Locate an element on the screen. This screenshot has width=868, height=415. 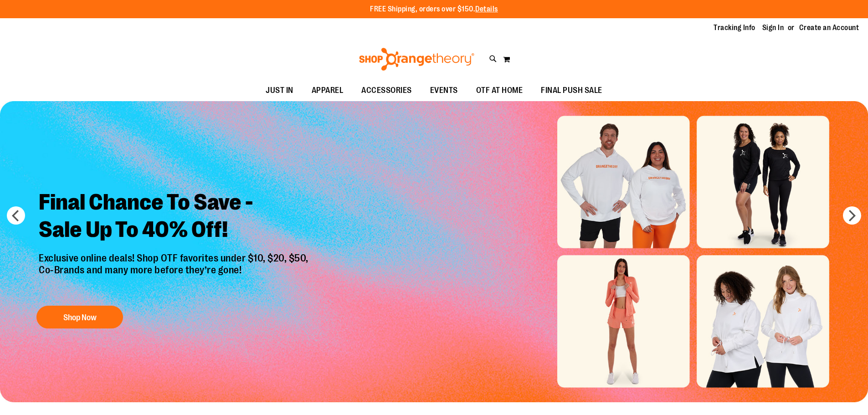
p: Exclusive online deals! Shop OTF favorites under $10, $20, $50, Co-Brands and many more before th... is located at coordinates (174, 275).